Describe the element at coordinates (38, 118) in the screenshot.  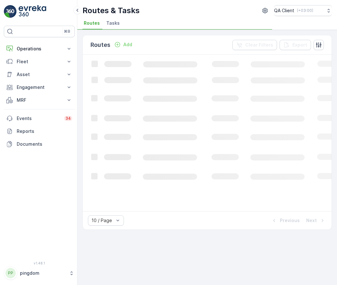
I see `p: Events` at that location.